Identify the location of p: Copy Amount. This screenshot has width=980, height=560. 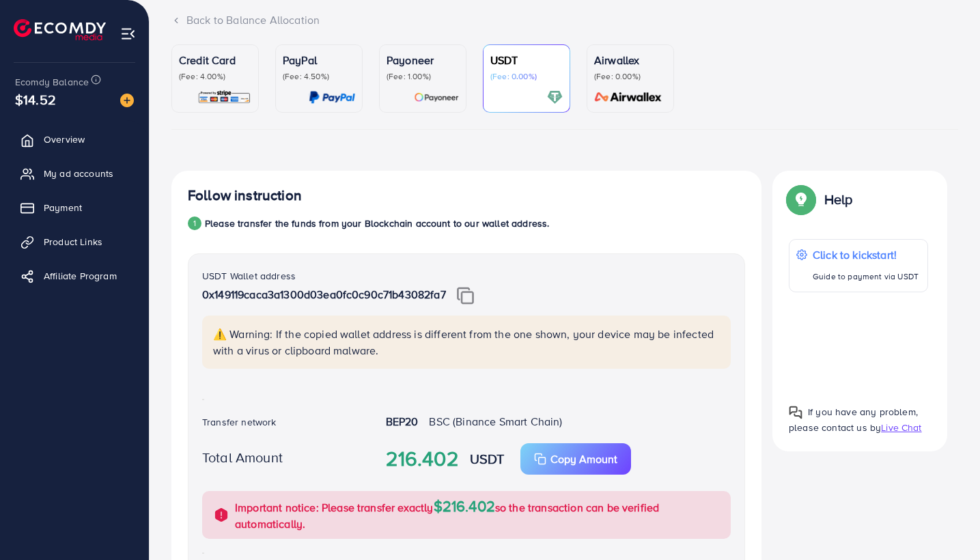
(584, 459).